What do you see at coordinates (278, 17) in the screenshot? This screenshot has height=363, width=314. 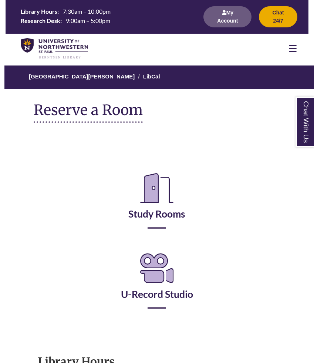 I see `button: Chat 24/7` at bounding box center [278, 17].